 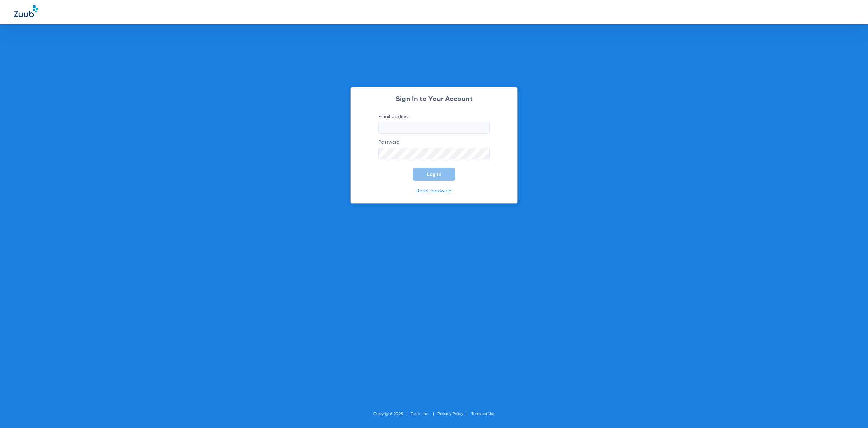 What do you see at coordinates (450, 414) in the screenshot?
I see `a: Privacy Policy` at bounding box center [450, 414].